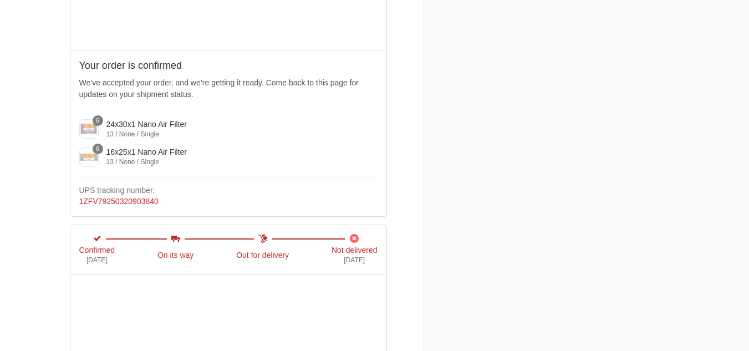  What do you see at coordinates (228, 65) in the screenshot?
I see `h2: Your order is confirmed` at bounding box center [228, 65].